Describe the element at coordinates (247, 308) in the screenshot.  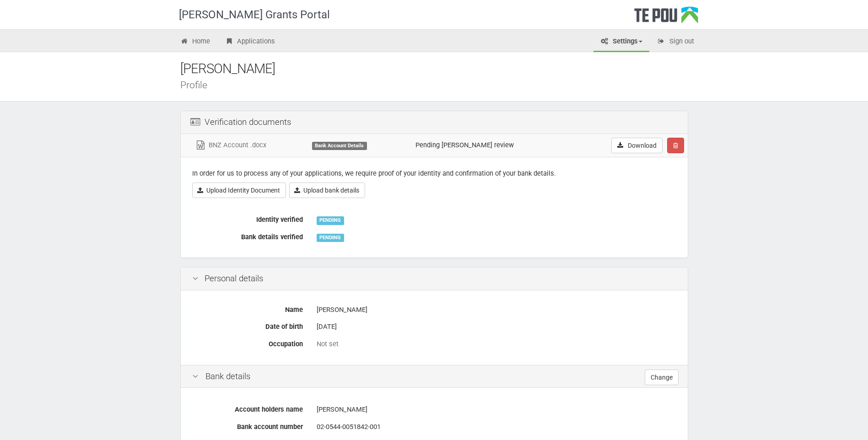
I see `label: Name` at that location.